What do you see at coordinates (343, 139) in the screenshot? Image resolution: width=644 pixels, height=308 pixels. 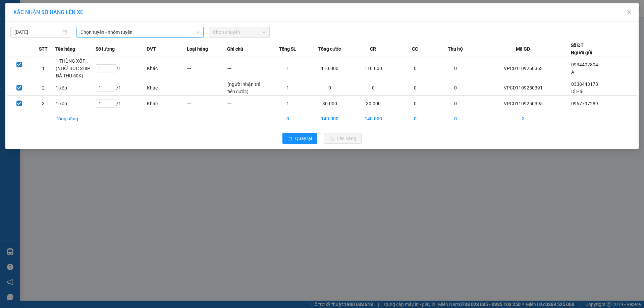 I see `button: uploadLên hàng` at bounding box center [343, 139].